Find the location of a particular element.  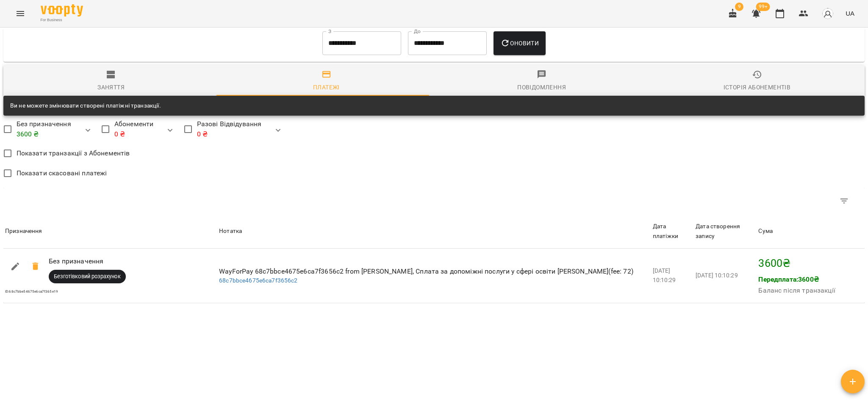

span: Показати транзакції з Абонементів is located at coordinates (74, 153).